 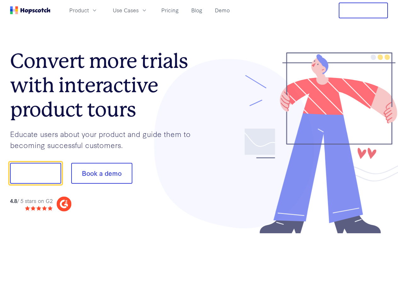 I want to click on a: Home, so click(x=30, y=10).